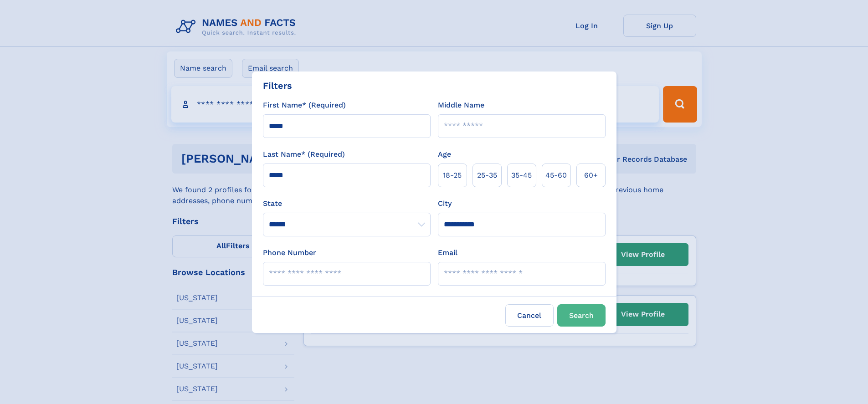 This screenshot has width=868, height=404. What do you see at coordinates (304, 105) in the screenshot?
I see `label: First Name* (Required)` at bounding box center [304, 105].